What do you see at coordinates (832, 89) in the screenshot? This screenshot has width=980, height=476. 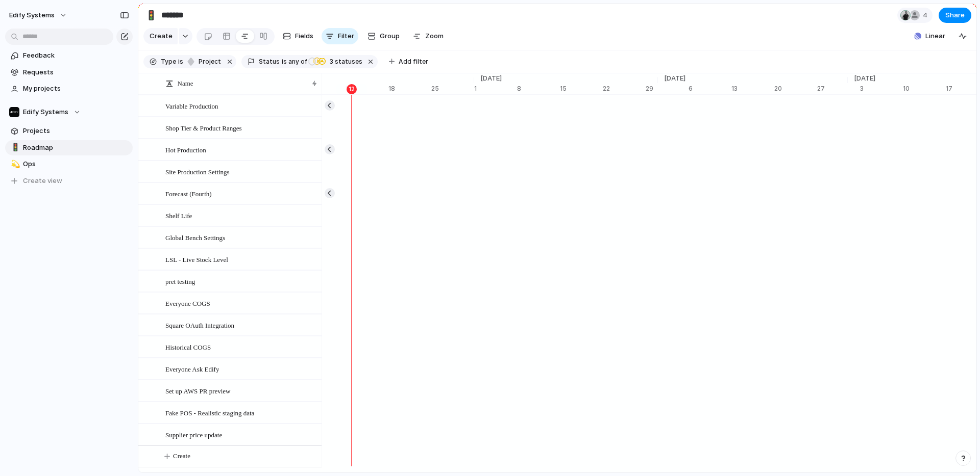 I see `div: 27` at bounding box center [832, 89].